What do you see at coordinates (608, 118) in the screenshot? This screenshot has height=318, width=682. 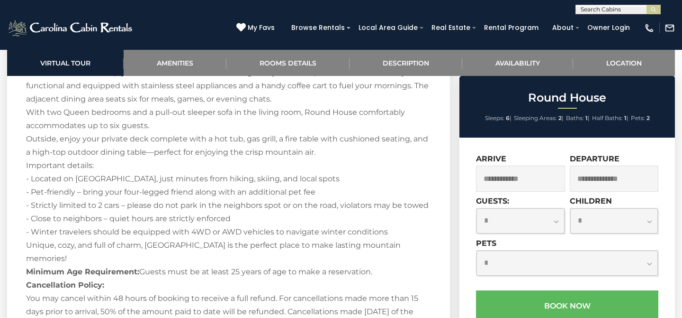 I see `span: Half Baths:` at bounding box center [608, 118].